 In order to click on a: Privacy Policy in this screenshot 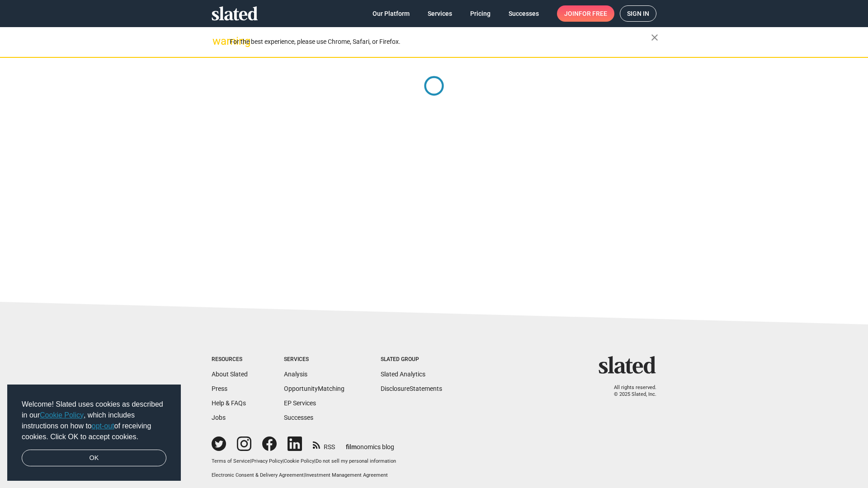, I will do `click(267, 461)`.